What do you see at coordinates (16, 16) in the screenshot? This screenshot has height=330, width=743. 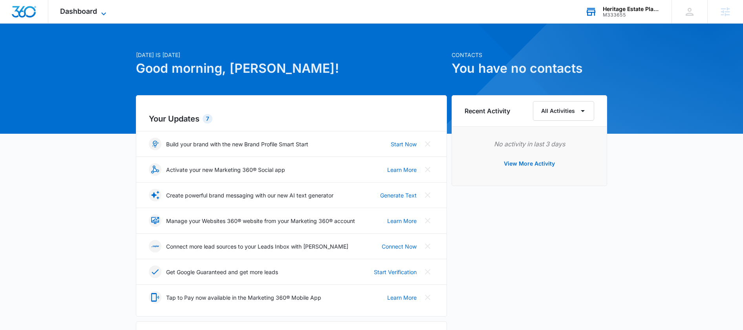 I see `img: logo_orange.svg` at bounding box center [16, 16].